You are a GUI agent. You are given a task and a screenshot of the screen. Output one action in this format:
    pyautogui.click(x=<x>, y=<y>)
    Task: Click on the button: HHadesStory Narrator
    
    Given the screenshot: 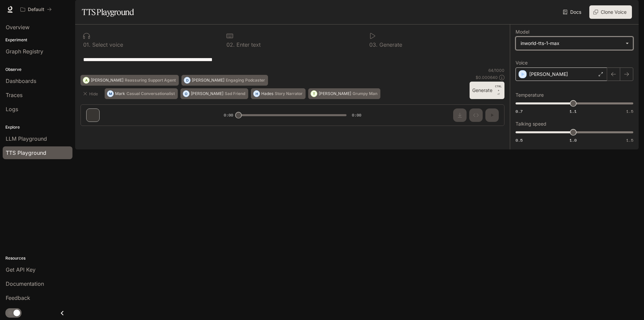 What is the action you would take?
    pyautogui.click(x=278, y=94)
    